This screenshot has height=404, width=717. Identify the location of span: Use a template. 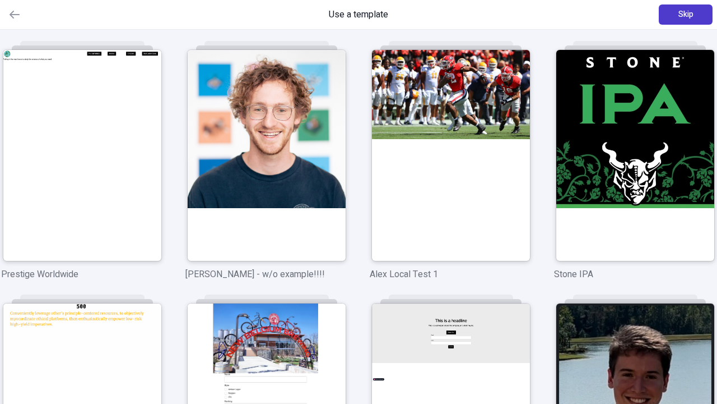
(359, 15).